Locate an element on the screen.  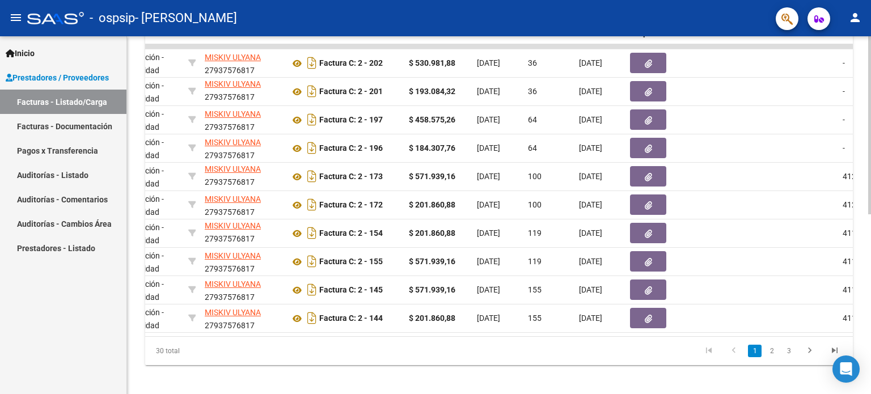
strong: $ 184.307,76 is located at coordinates (432, 148).